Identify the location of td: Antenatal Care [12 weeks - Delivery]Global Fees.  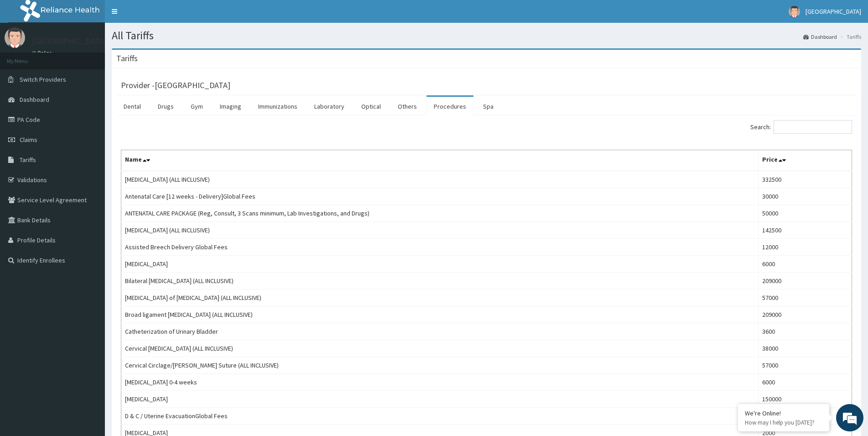
(440, 197).